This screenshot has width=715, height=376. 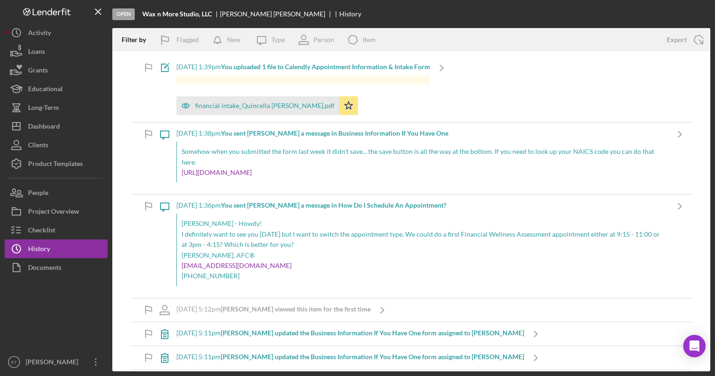 I want to click on div: Grants, so click(x=38, y=71).